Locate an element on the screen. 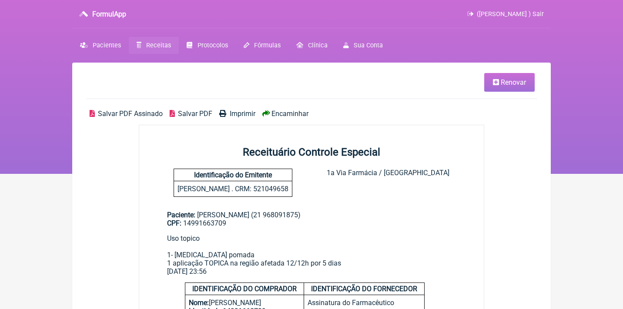  span: Salvar PDF Assinado is located at coordinates (130, 114).